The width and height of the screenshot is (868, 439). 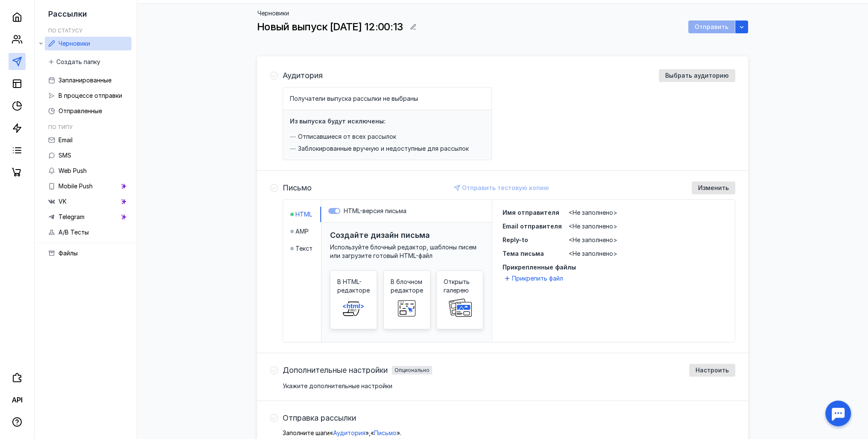 What do you see at coordinates (697, 75) in the screenshot?
I see `span: Выбрать аудиторию` at bounding box center [697, 75].